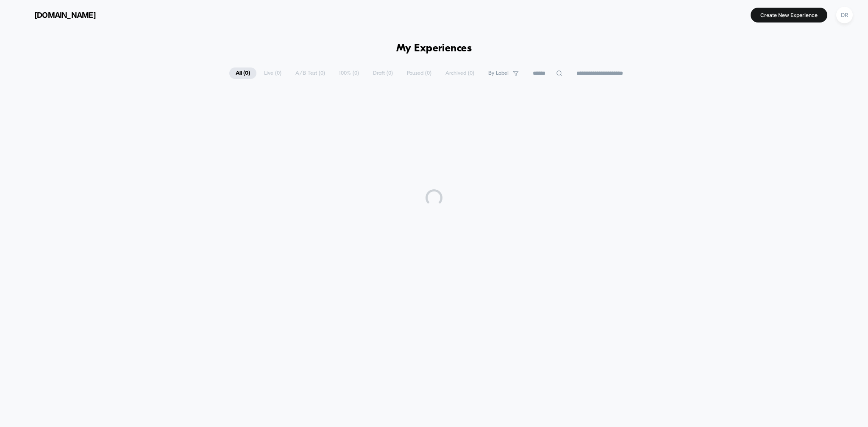  What do you see at coordinates (789, 15) in the screenshot?
I see `button: Create New Experience` at bounding box center [789, 15].